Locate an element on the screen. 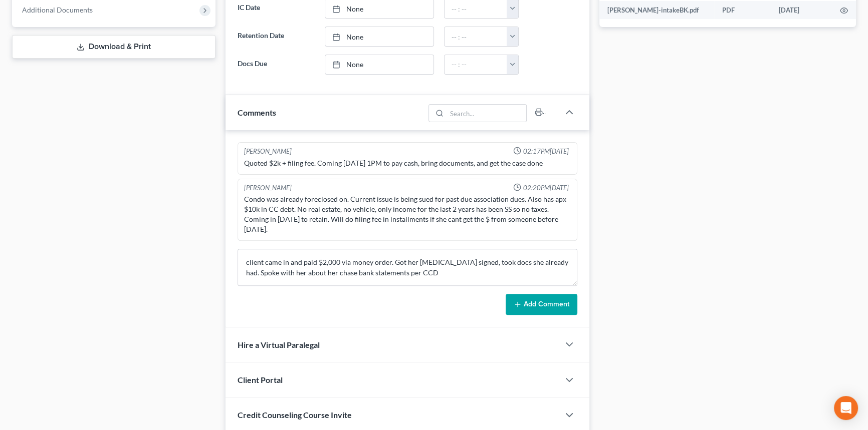 The width and height of the screenshot is (868, 430). span: Hire a Virtual Paralegal is located at coordinates (279, 345).